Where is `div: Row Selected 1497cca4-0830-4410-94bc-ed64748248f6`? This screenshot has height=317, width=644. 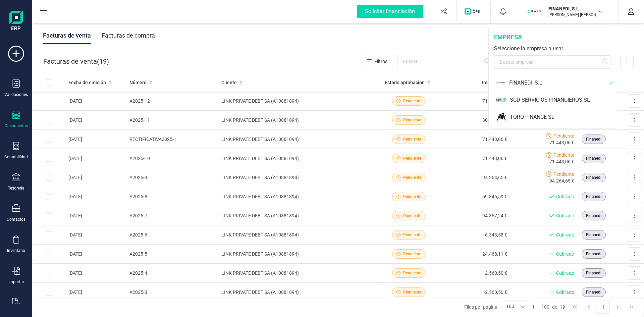 div: Row Selected 1497cca4-0830-4410-94bc-ed64748248f6 is located at coordinates (49, 101).